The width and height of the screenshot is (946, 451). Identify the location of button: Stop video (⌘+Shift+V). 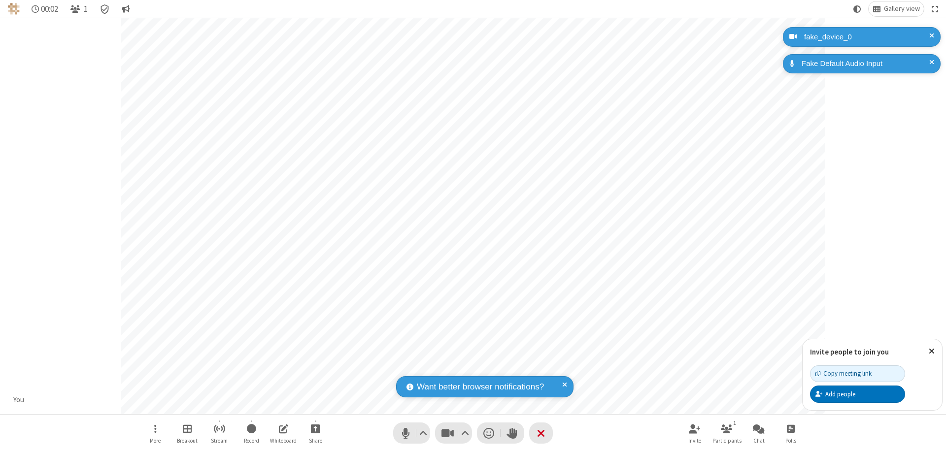
(453, 433).